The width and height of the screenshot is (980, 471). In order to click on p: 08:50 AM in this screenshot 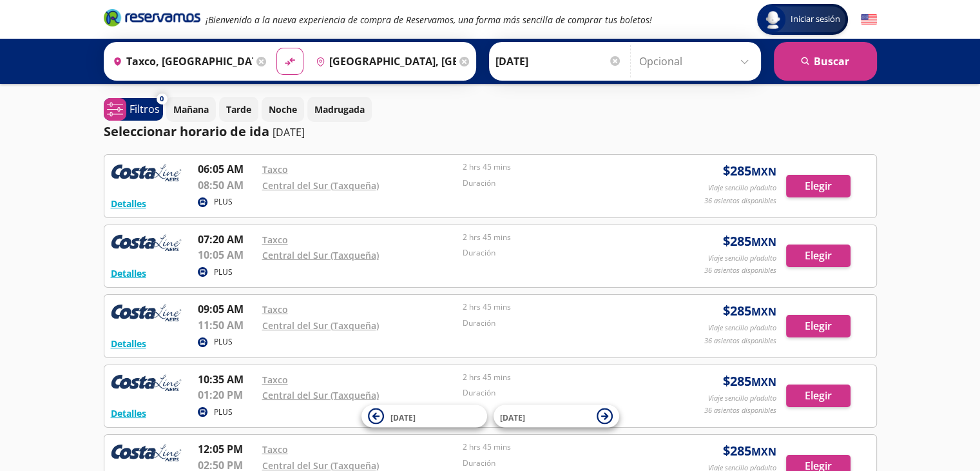, I will do `click(227, 185)`.